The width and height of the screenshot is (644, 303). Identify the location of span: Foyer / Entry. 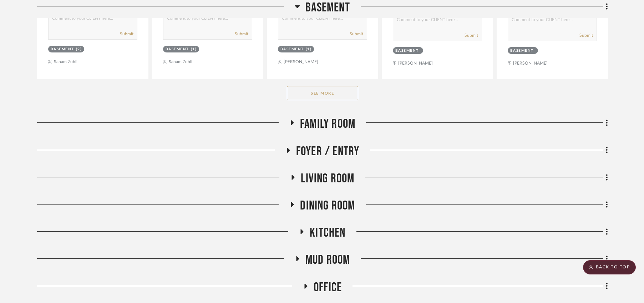
(328, 151).